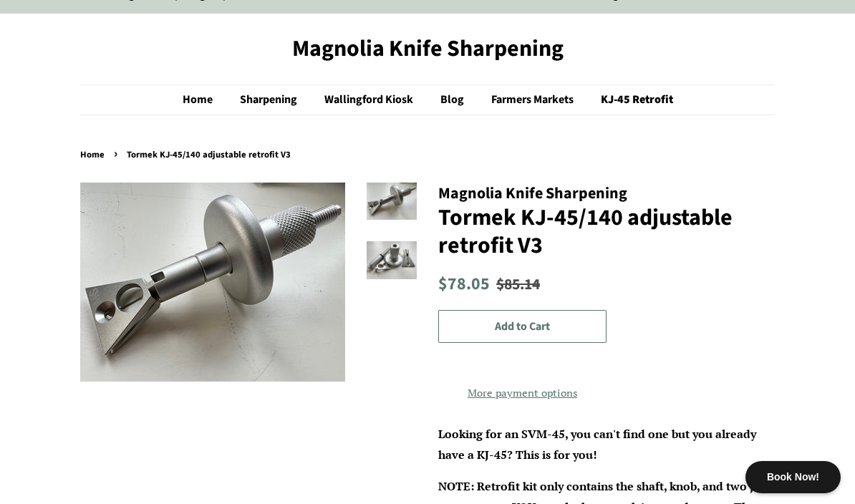 The image size is (855, 504). I want to click on button: Add to Cart, so click(522, 327).